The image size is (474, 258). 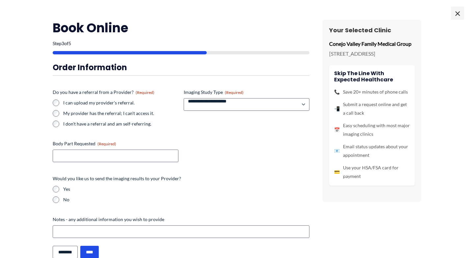 What do you see at coordinates (181, 43) in the screenshot?
I see `p: Step of` at bounding box center [181, 43].